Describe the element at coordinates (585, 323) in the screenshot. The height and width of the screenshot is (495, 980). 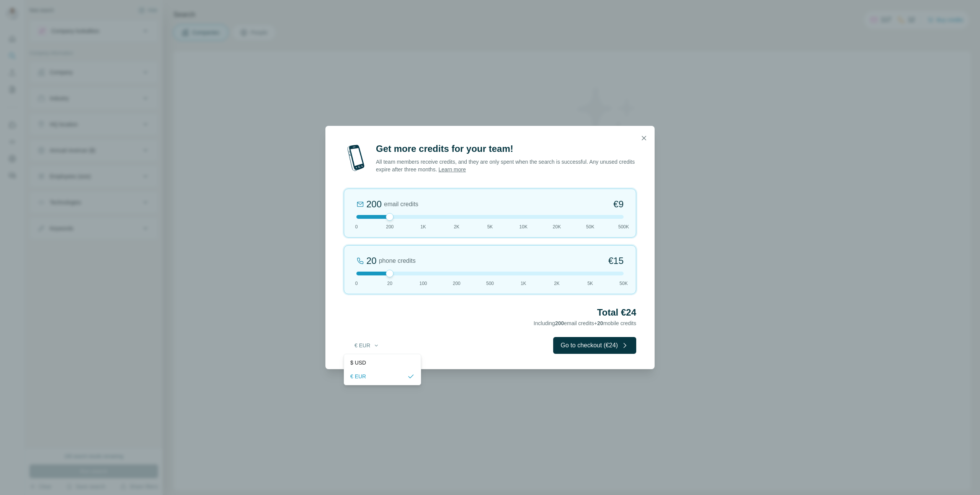
I see `span: Including email credits + mobile credits` at that location.